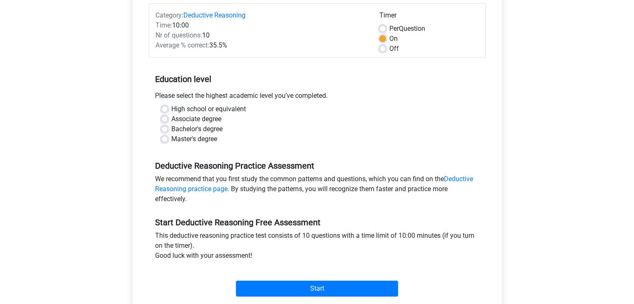 The height and width of the screenshot is (304, 634). I want to click on label: Master's degree, so click(194, 139).